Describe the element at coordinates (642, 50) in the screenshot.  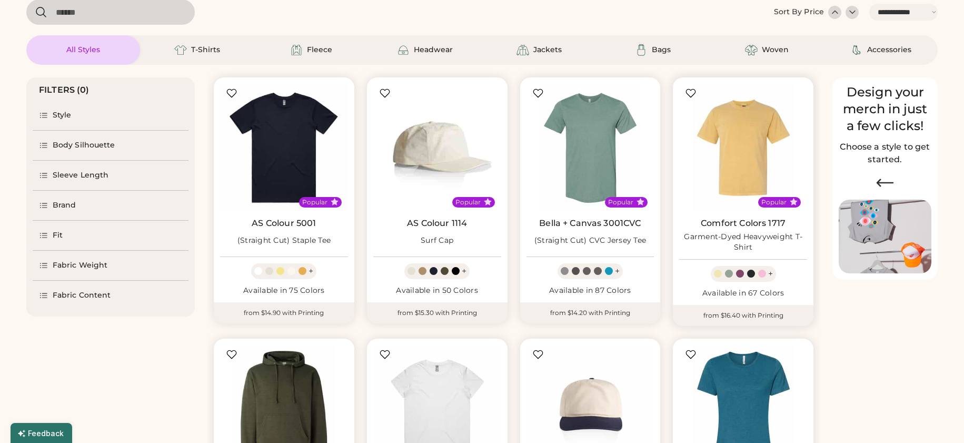
I see `img: Bags Icon` at that location.